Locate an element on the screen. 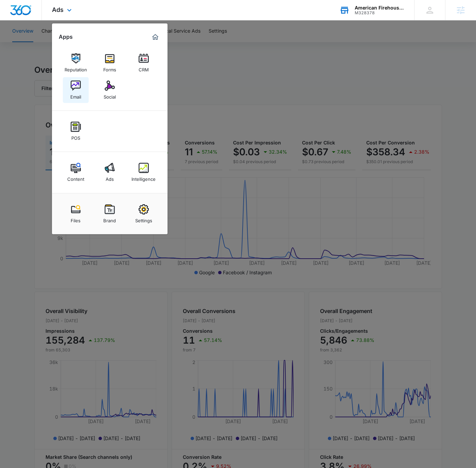 This screenshot has height=468, width=476. div: account id is located at coordinates (380, 13).